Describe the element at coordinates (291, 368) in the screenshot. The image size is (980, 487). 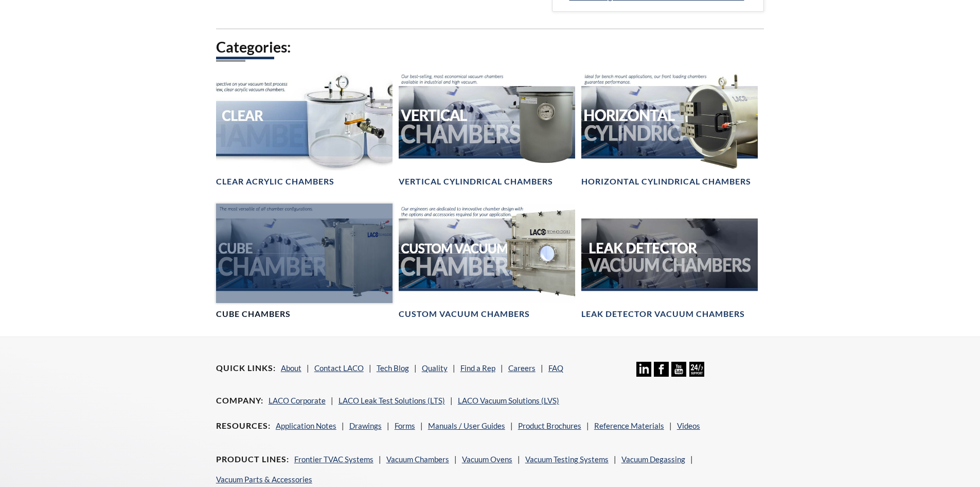
I see `a: About` at that location.